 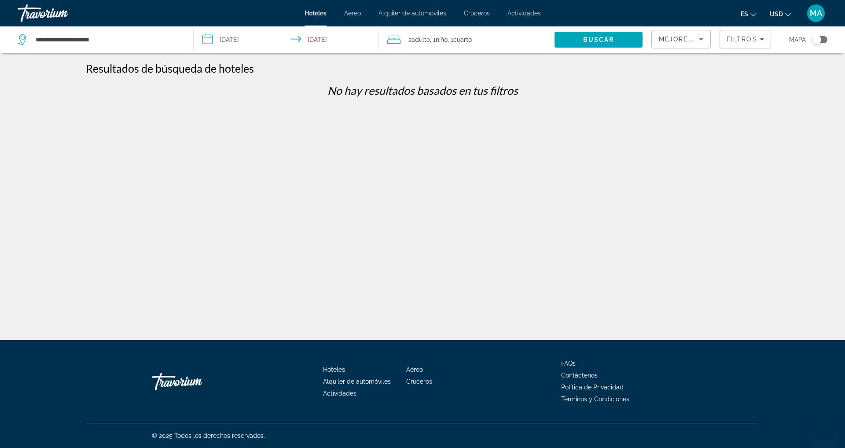 I want to click on mat-select: Sort by, so click(x=681, y=39).